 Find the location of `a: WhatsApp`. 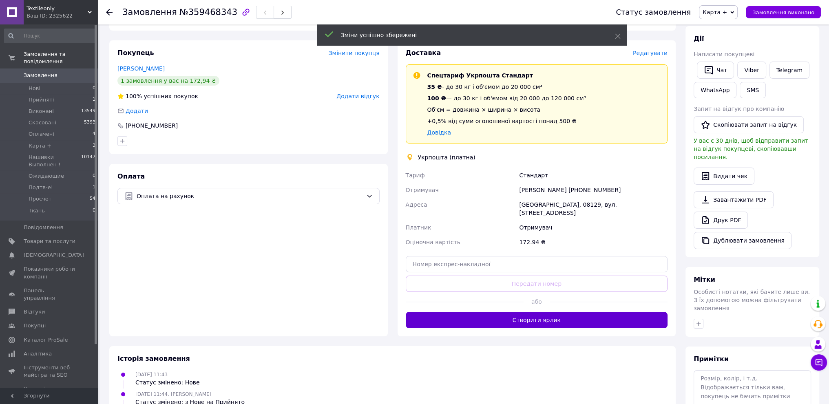

a: WhatsApp is located at coordinates (715, 90).